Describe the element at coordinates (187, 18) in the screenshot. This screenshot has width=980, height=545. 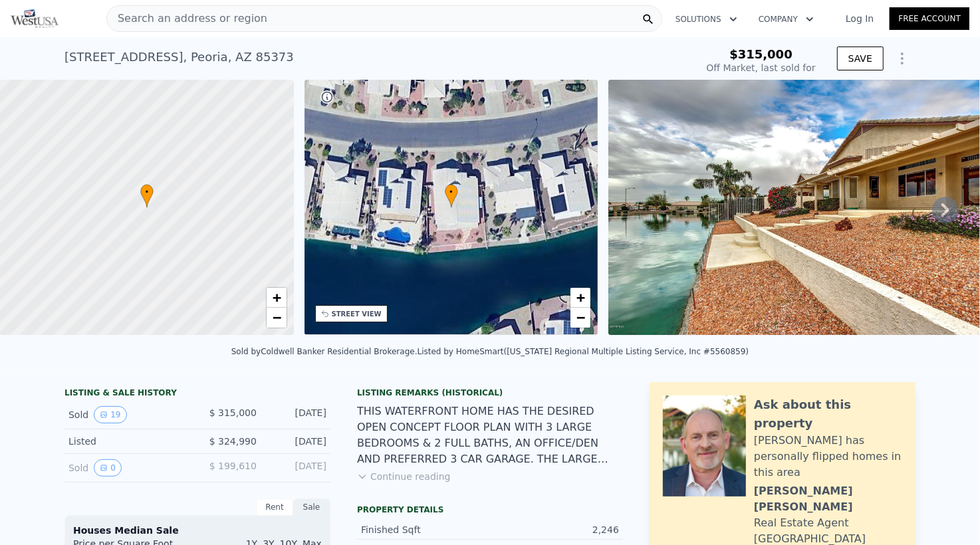
I see `span: Search an address or region` at that location.